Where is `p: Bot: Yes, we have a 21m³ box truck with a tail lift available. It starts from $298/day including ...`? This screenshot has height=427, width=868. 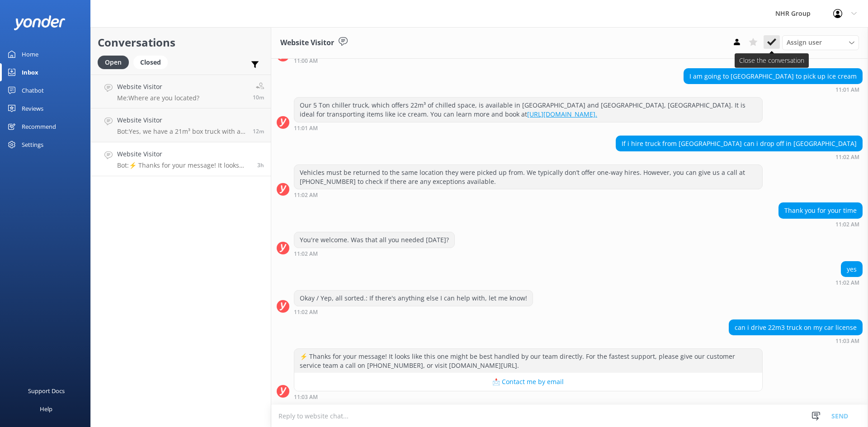
p: Bot: Yes, we have a 21m³ box truck with a tail lift available. It starts from $298/day including ... is located at coordinates (181, 131).